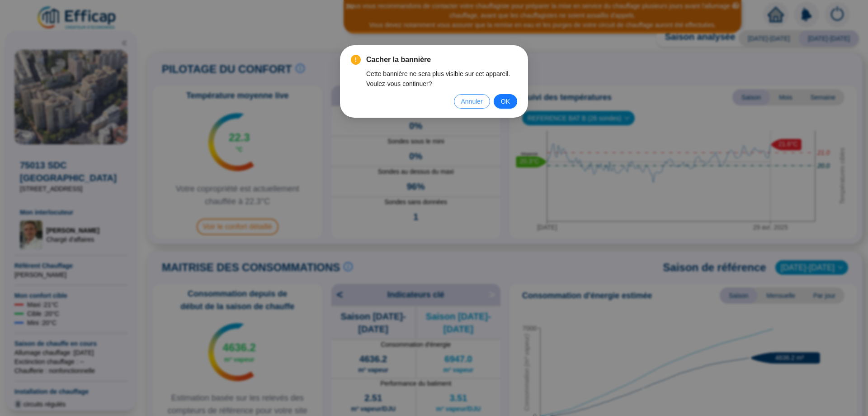 The height and width of the screenshot is (416, 868). Describe the element at coordinates (472, 102) in the screenshot. I see `button: Annuler` at that location.